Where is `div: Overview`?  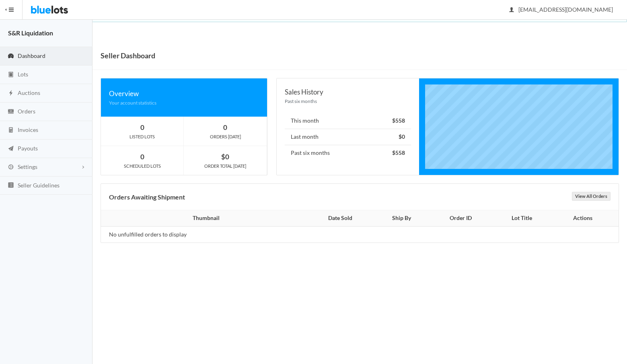 div: Overview is located at coordinates (184, 94).